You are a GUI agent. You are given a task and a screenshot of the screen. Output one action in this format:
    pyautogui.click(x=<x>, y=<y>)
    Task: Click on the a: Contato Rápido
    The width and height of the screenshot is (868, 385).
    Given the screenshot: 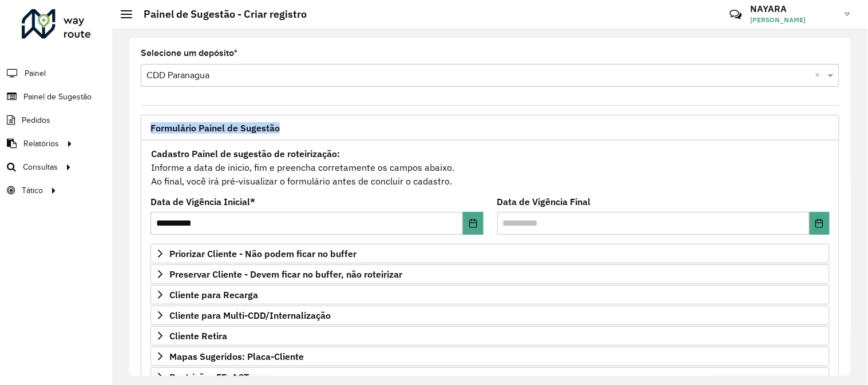 What is the action you would take?
    pyautogui.click(x=735, y=14)
    